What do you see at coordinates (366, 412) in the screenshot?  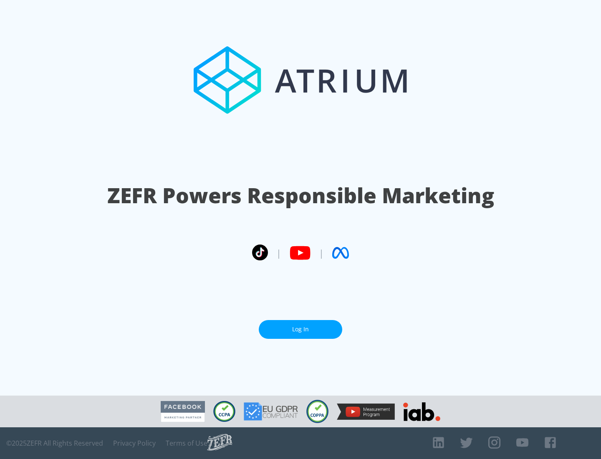 I see `img: YouTube Measurement Program` at bounding box center [366, 412].